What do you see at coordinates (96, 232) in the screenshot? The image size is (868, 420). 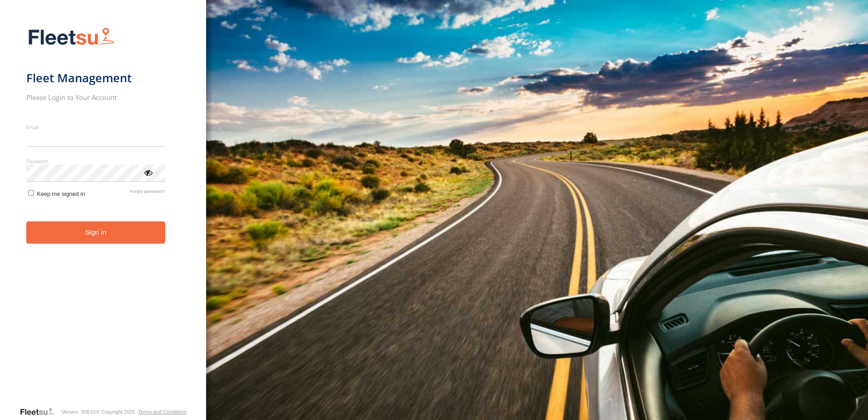 I see `button: Sign in` at bounding box center [96, 232].